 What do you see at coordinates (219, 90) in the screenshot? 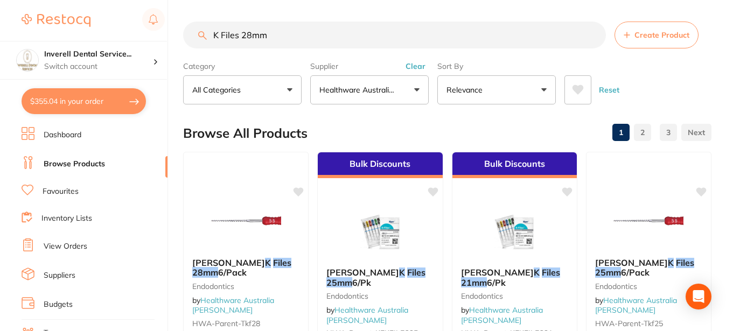
I see `p: All Categories` at bounding box center [219, 90].